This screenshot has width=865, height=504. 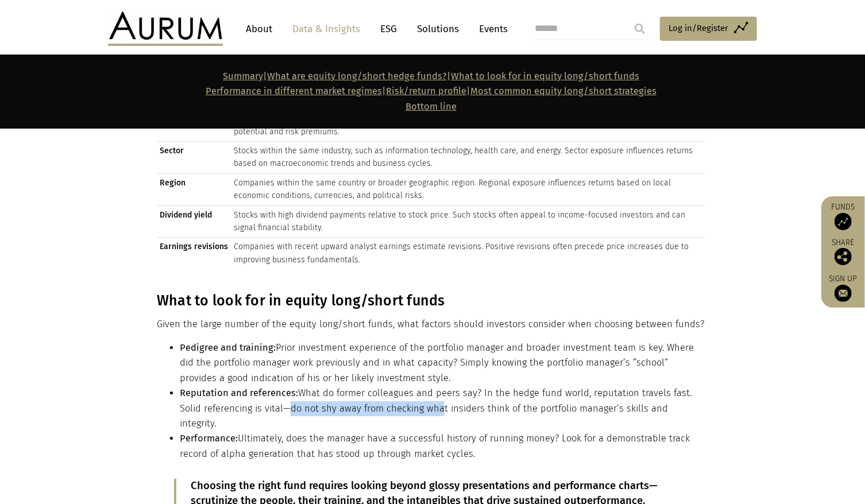 I want to click on strong: Pedigree and training:, so click(x=227, y=347).